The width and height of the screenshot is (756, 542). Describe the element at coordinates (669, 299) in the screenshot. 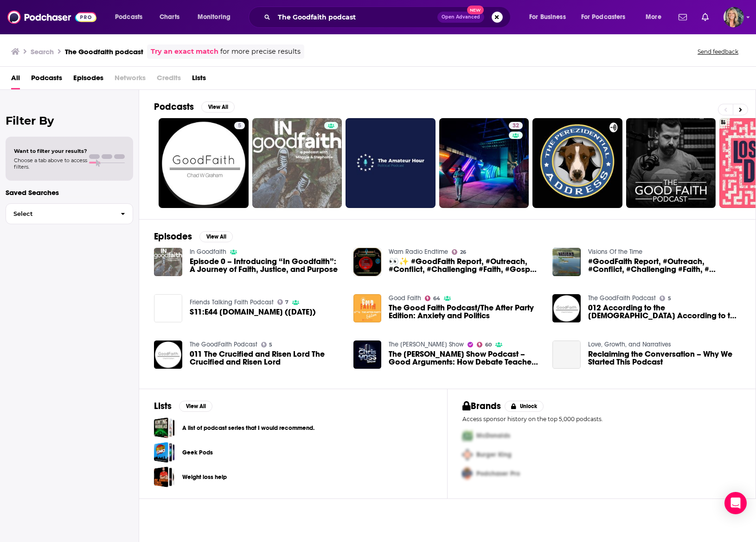

I see `span: 5` at that location.